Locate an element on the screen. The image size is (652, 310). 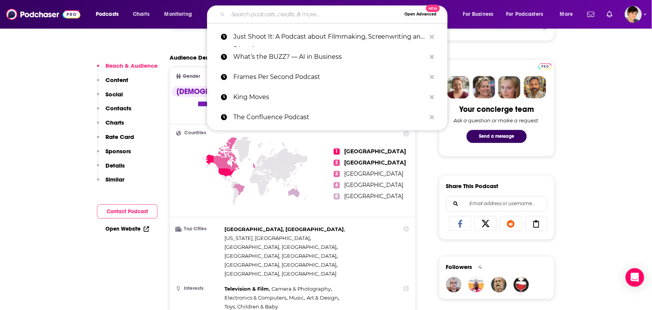
img: Socrates is located at coordinates (499, 284).